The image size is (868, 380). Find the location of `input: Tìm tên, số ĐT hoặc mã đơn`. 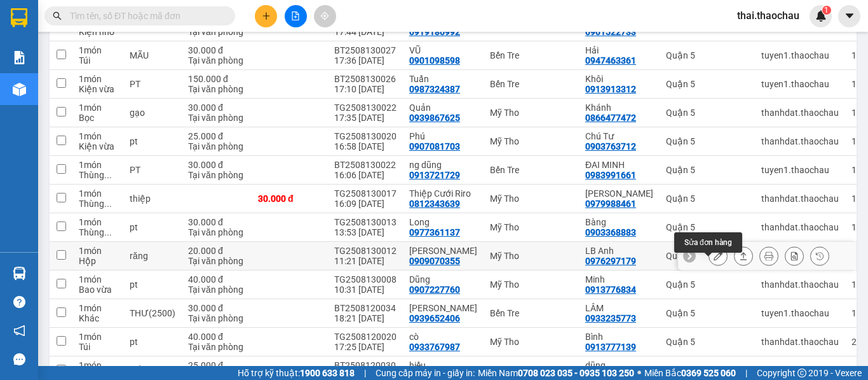

input: Tìm tên, số ĐT hoặc mã đơn is located at coordinates (145, 16).